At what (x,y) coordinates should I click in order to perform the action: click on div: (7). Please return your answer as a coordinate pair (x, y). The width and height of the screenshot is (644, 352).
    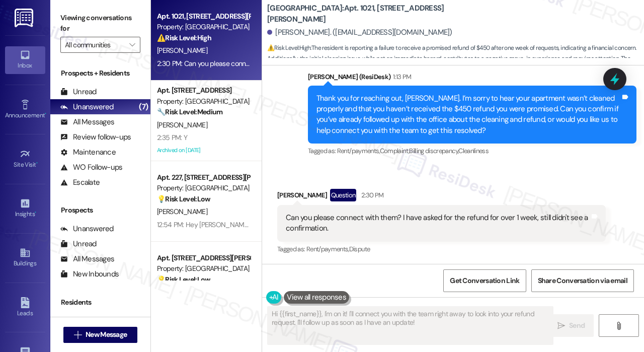
    Looking at the image, I should click on (143, 107).